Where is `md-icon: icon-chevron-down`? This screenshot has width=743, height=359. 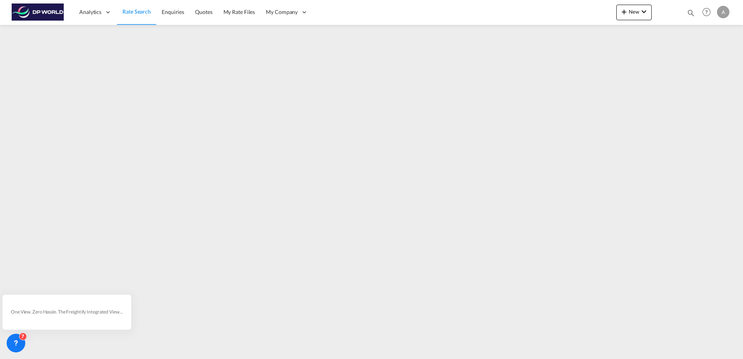 md-icon: icon-chevron-down is located at coordinates (644, 12).